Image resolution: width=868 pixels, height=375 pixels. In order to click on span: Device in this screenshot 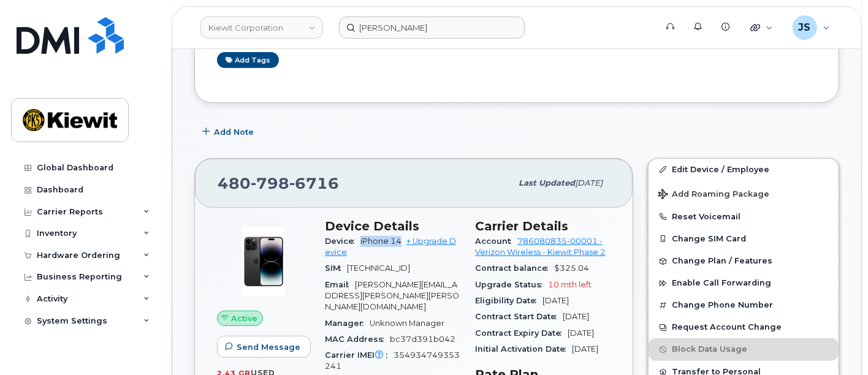, I will do `click(343, 241)`.